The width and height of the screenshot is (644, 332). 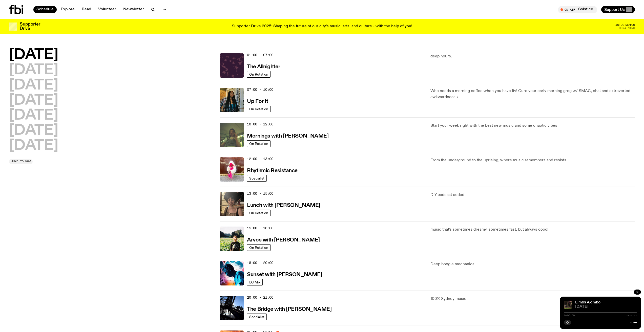 What do you see at coordinates (588, 302) in the screenshot?
I see `a: Limbs Akimbo` at bounding box center [588, 302].